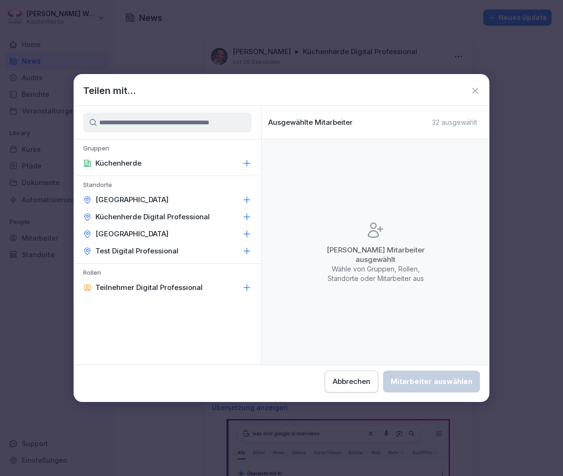 This screenshot has height=476, width=563. Describe the element at coordinates (351, 381) in the screenshot. I see `button: Abbrechen` at that location.